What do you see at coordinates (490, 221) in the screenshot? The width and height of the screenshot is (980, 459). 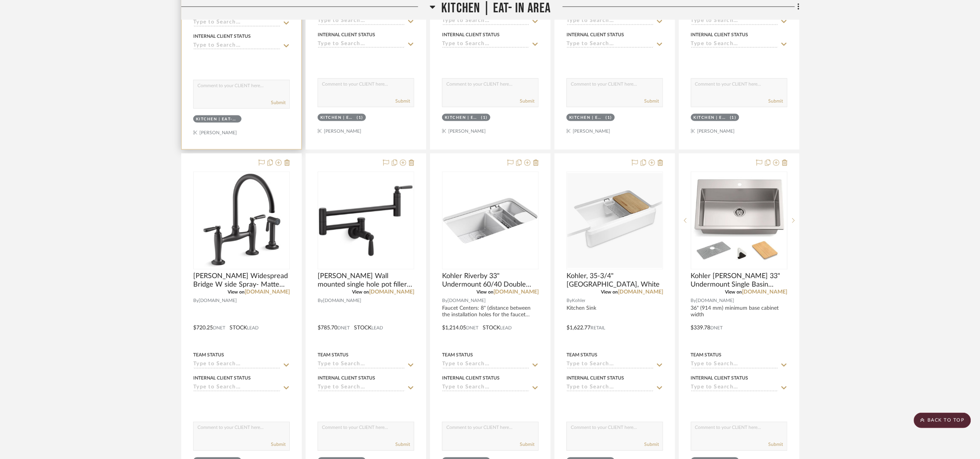 I see `img: Kohler Riverby 33" Undermount 60/40 Double Basin Enameled -White Cast Iron` at bounding box center [490, 221].